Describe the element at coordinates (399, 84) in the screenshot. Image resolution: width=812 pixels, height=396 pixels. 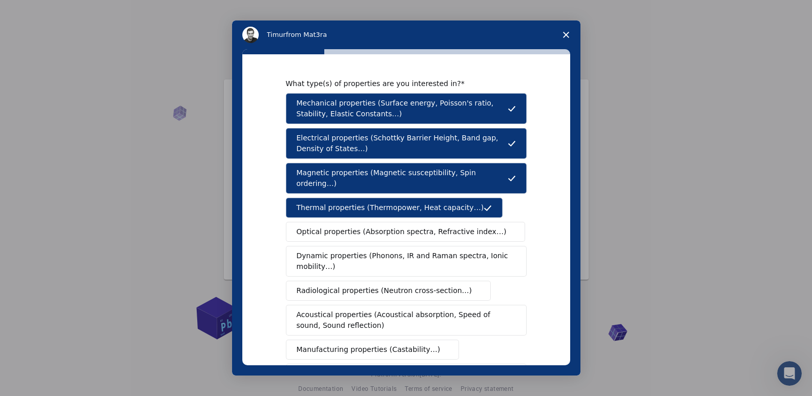
I see `div: What type(s) of properties are you interested in?` at that location.